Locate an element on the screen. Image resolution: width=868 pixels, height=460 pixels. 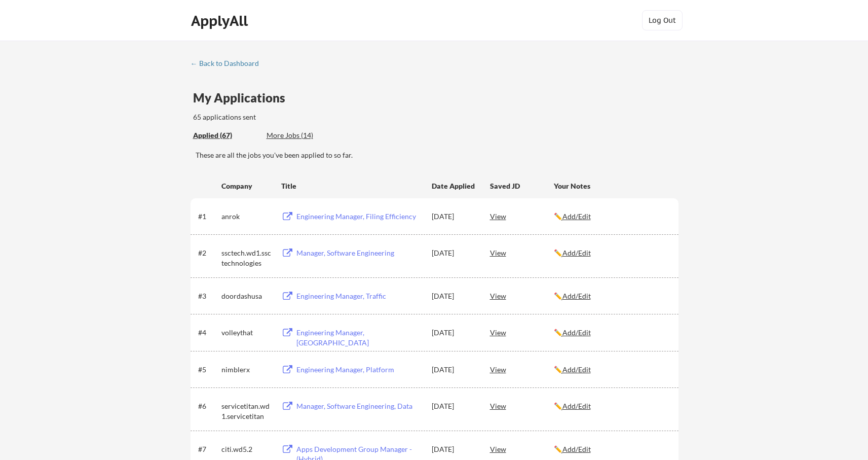
div: citi.wd5.2 is located at coordinates (247, 449).